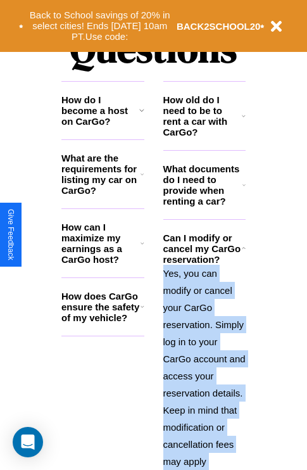  I want to click on h3: How old do I need to be to rent a car with CarGo?, so click(203, 116).